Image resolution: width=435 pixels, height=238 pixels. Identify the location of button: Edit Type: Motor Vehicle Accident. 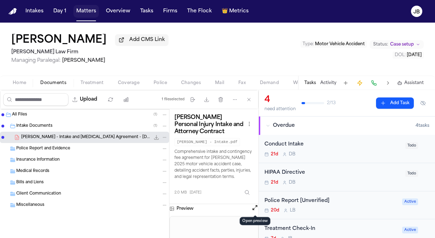
(334, 44).